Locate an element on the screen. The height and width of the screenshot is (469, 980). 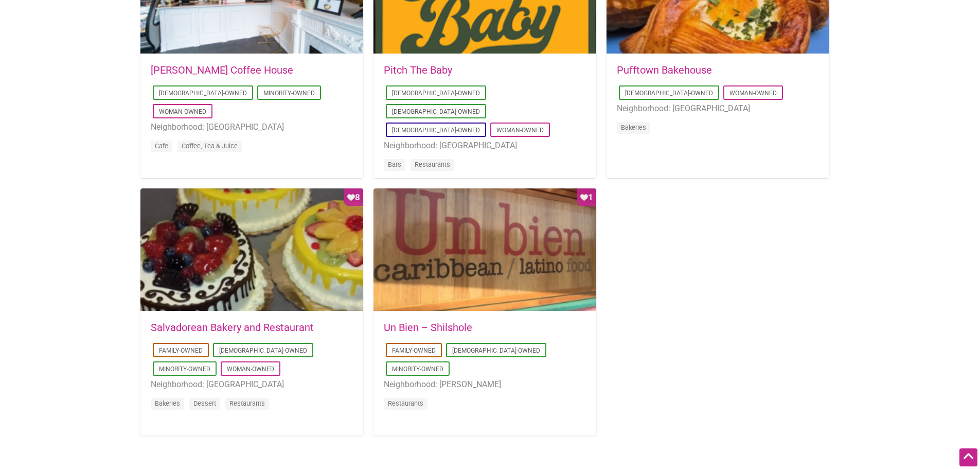
a: Bars is located at coordinates (394, 164).